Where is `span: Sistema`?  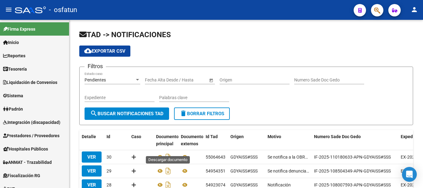
span: Sistema is located at coordinates (13, 96).